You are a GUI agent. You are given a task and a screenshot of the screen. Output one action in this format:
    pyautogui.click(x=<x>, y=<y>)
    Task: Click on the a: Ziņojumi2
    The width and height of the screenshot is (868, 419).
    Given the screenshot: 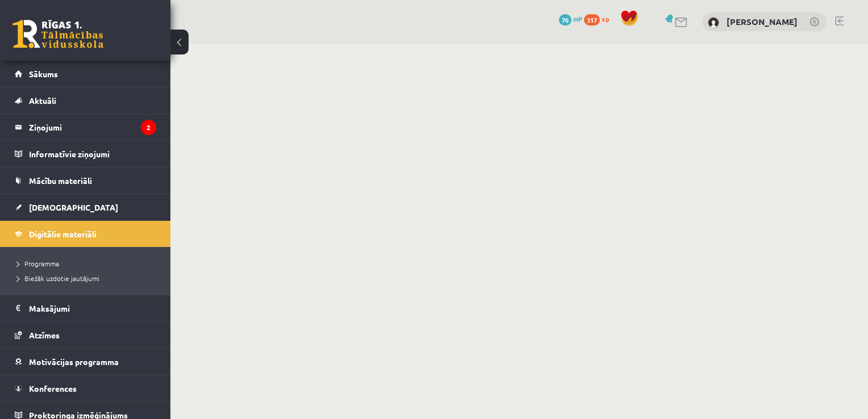 What is the action you would take?
    pyautogui.click(x=85, y=127)
    